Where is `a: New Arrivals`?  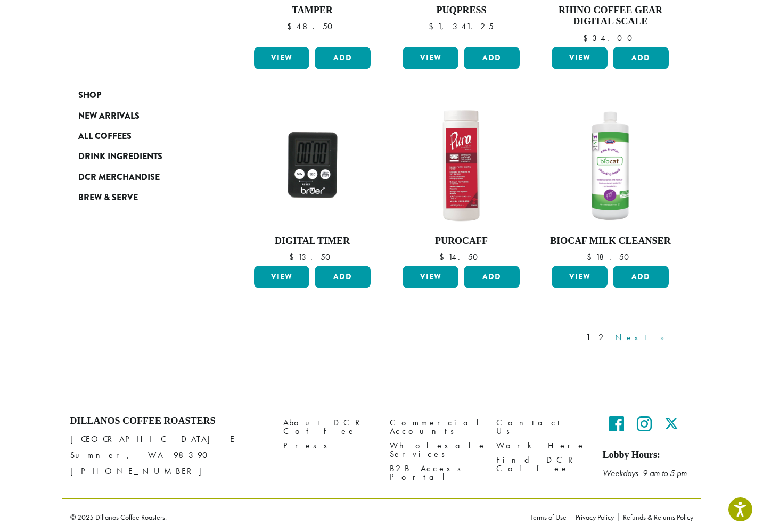 a: New Arrivals is located at coordinates (142, 116).